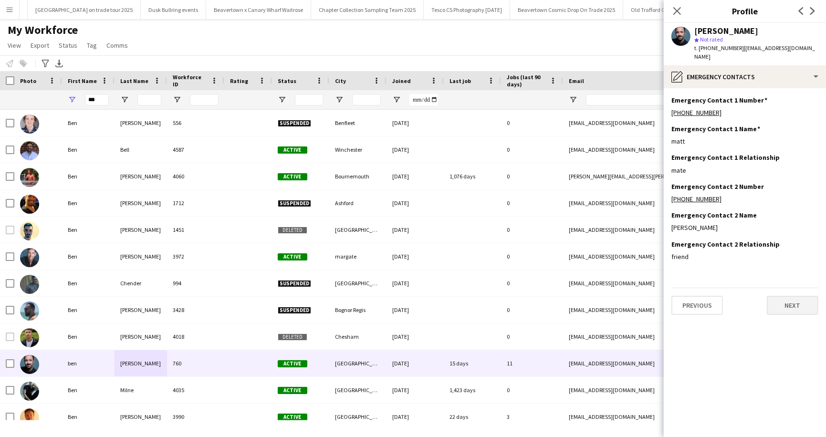  I want to click on div: 4587, so click(196, 149).